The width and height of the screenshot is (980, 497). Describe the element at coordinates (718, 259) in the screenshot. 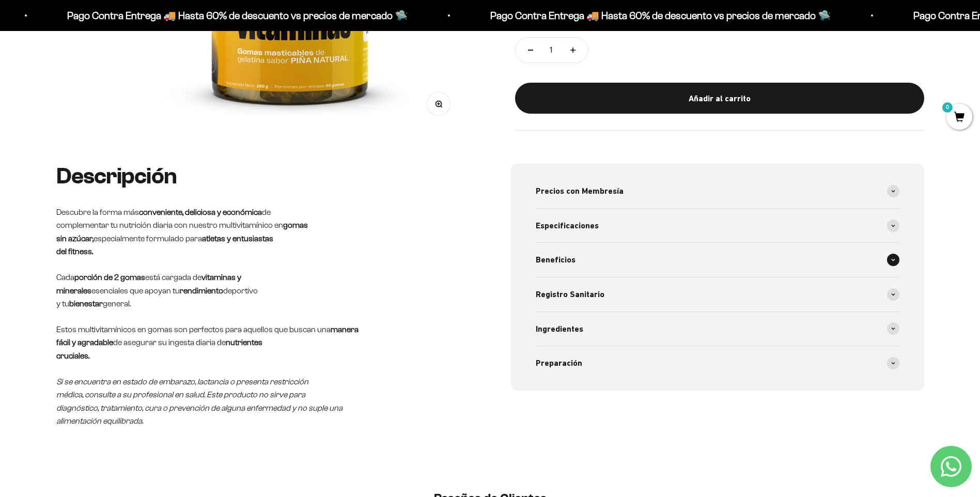

I see `summary: Beneficios` at that location.